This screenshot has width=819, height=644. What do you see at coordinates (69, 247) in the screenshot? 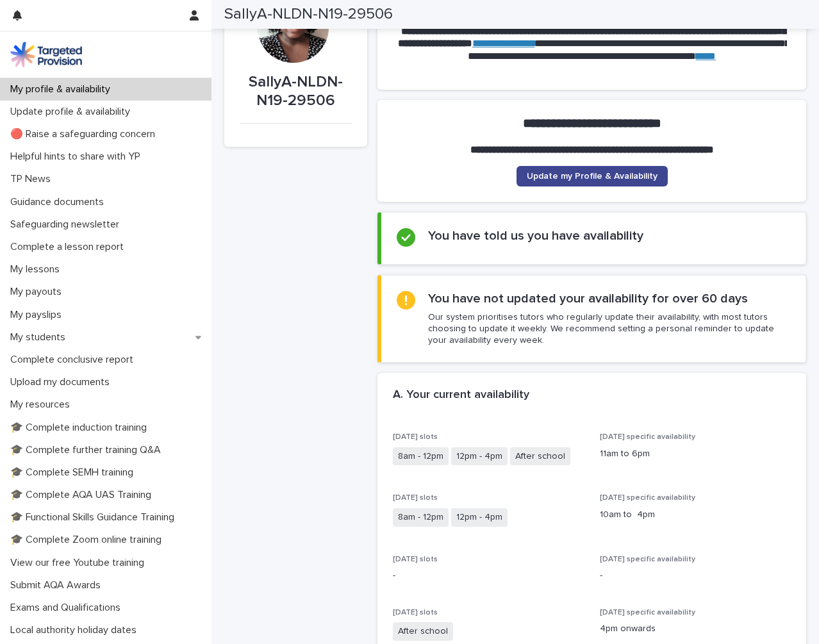
I see `p: Complete a lesson report` at bounding box center [69, 247].